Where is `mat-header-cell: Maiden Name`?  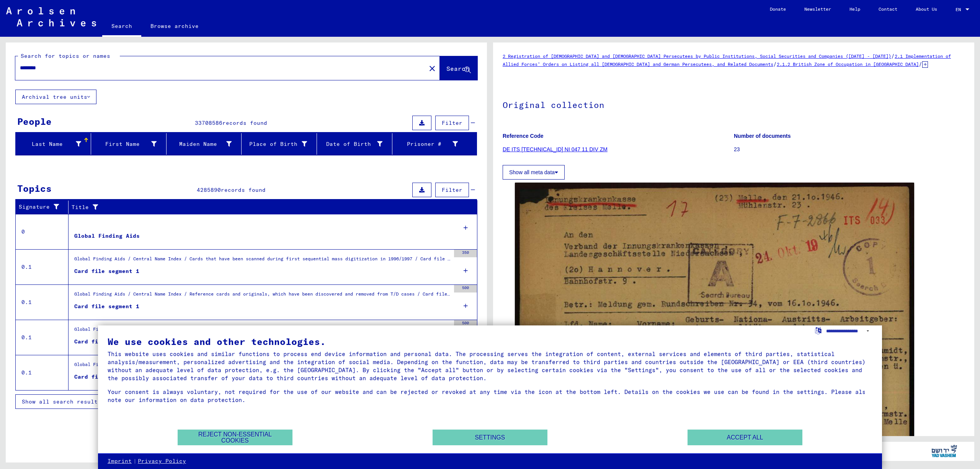
mat-header-cell: Maiden Name is located at coordinates (204, 144).